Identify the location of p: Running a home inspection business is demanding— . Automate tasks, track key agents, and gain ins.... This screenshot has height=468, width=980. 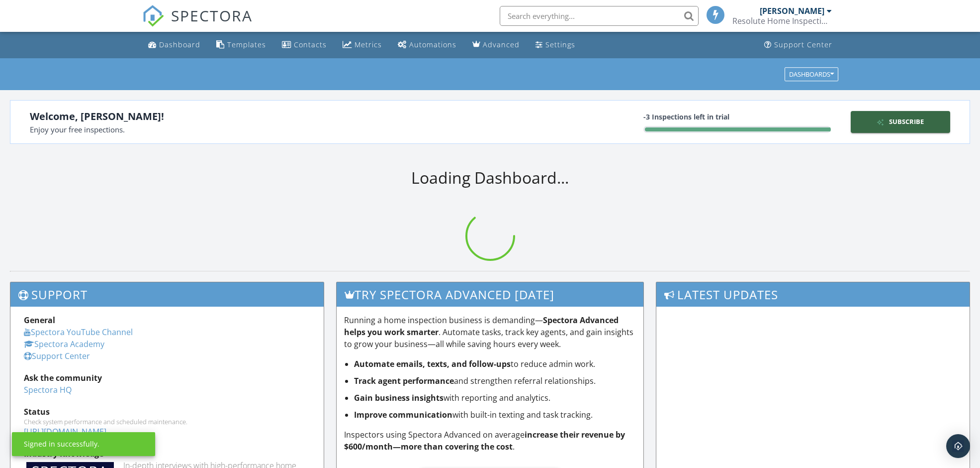
(490, 332).